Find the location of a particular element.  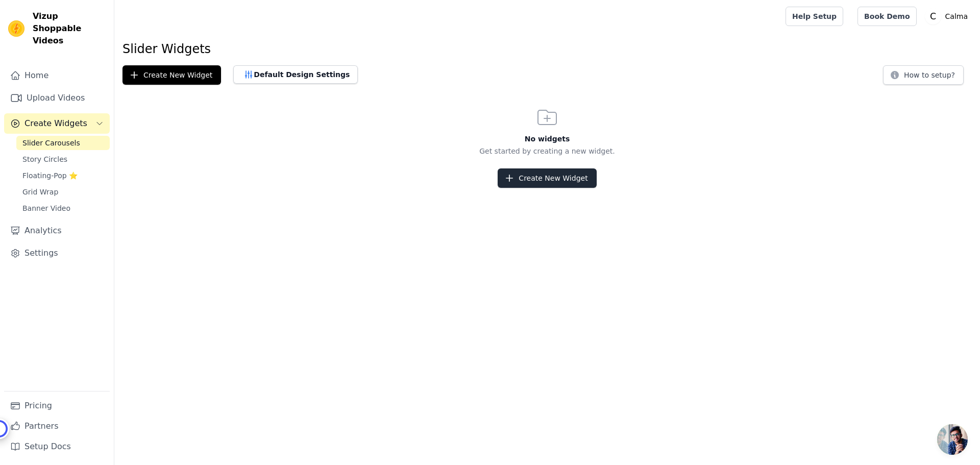

p: Calma is located at coordinates (957, 16).